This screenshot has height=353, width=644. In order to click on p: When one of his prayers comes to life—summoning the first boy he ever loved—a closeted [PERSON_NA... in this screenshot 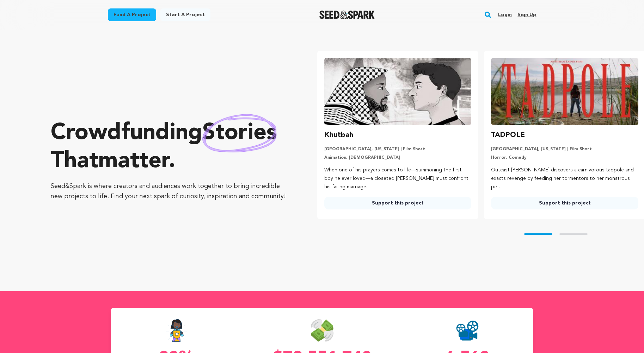, I will do `click(398, 178)`.